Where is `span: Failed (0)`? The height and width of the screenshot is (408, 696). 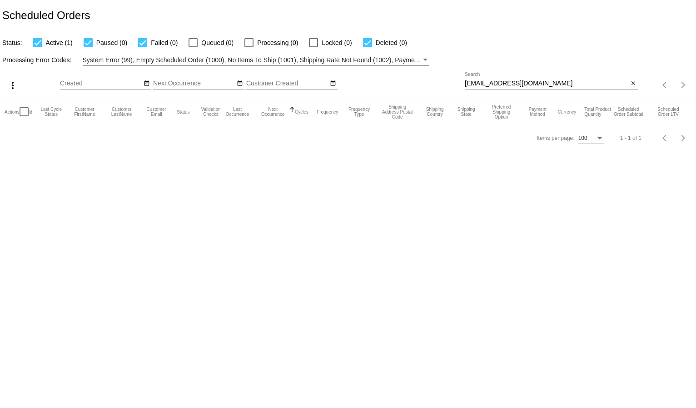 span: Failed (0) is located at coordinates (164, 43).